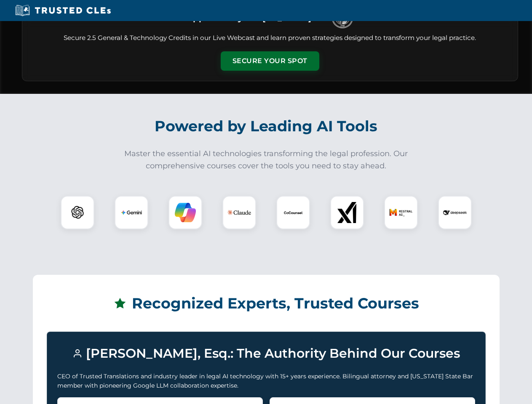 The image size is (532, 404). I want to click on img: Copilot Logo, so click(186, 213).